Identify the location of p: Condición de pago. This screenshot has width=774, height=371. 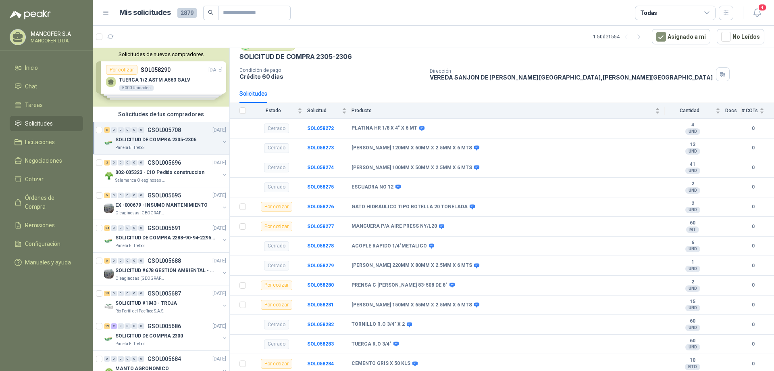
(331, 70).